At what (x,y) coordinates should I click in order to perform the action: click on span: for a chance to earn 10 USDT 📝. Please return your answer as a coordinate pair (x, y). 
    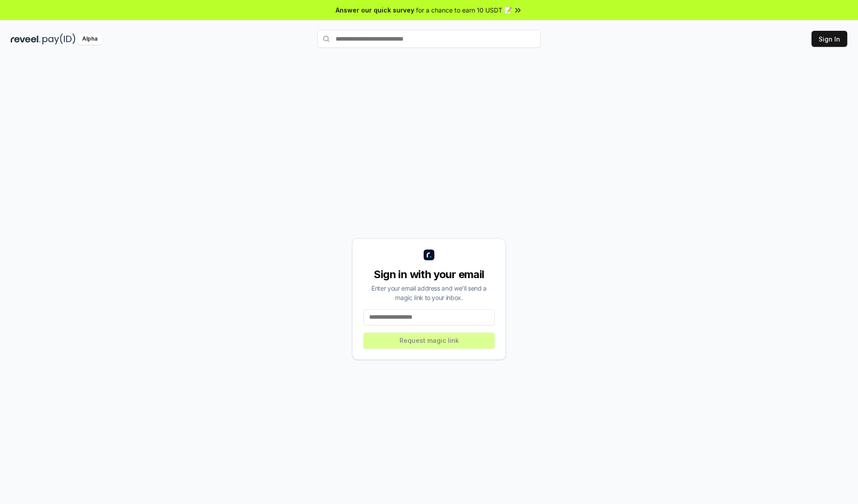
    Looking at the image, I should click on (464, 10).